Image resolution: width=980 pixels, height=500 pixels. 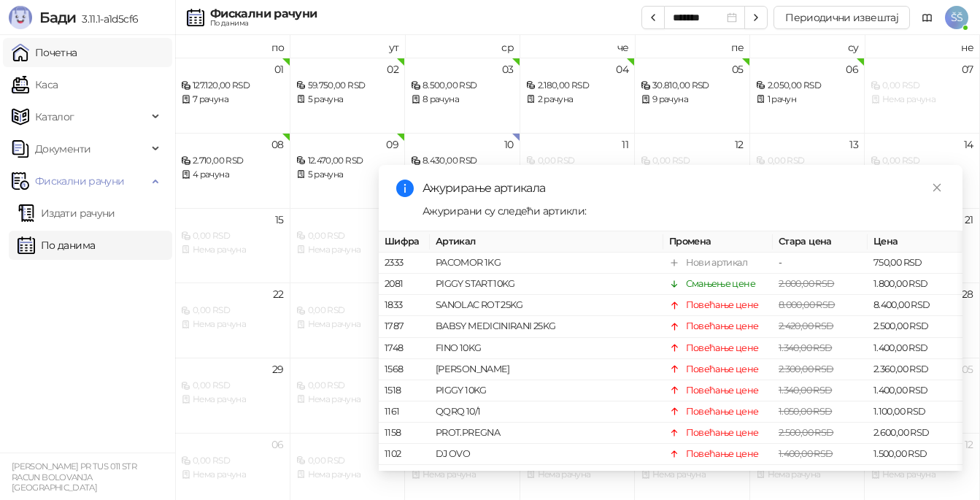 What do you see at coordinates (546, 306) in the screenshot?
I see `td: SANOLAC ROT 25KG` at bounding box center [546, 306].